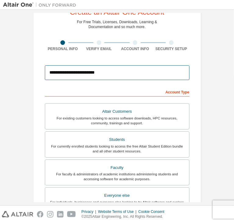  Describe the element at coordinates (117, 12) in the screenshot. I see `div: Create an Altair One Account` at that location.